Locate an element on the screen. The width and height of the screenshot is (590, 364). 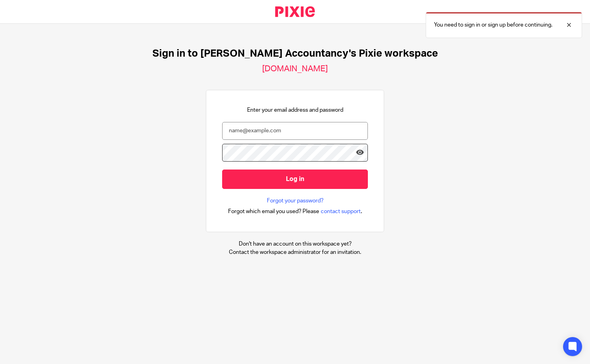
a: Forgot your password? is located at coordinates (295, 201).